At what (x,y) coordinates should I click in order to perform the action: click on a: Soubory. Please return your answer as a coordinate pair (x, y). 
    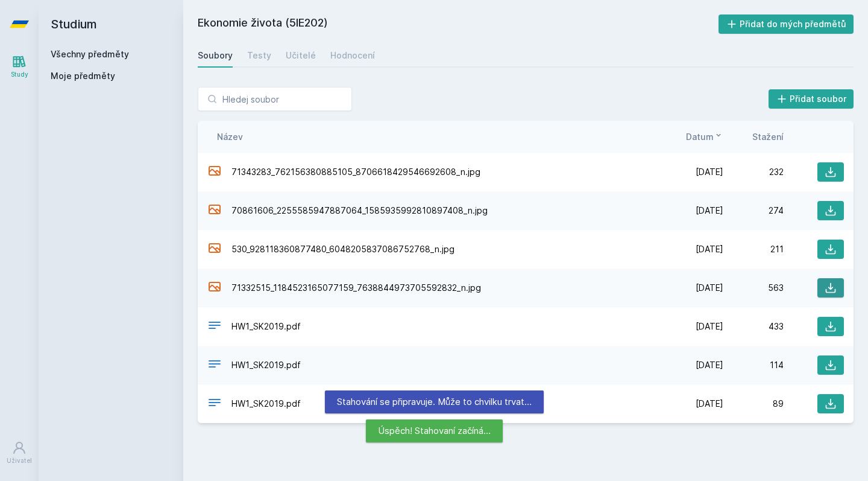
    Looking at the image, I should click on (215, 56).